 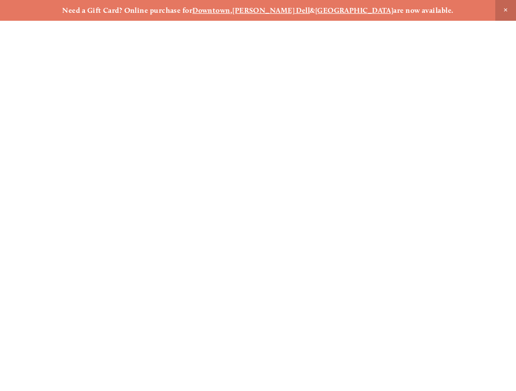 I want to click on a: Downtown, so click(x=211, y=10).